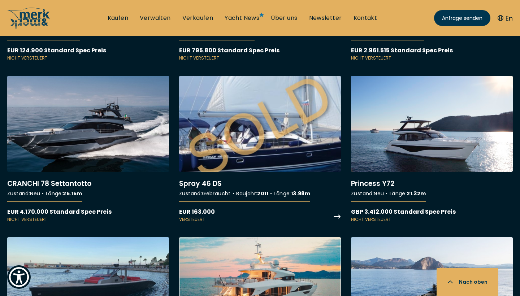 Image resolution: width=520 pixels, height=296 pixels. Describe the element at coordinates (284, 18) in the screenshot. I see `a: Über uns` at that location.